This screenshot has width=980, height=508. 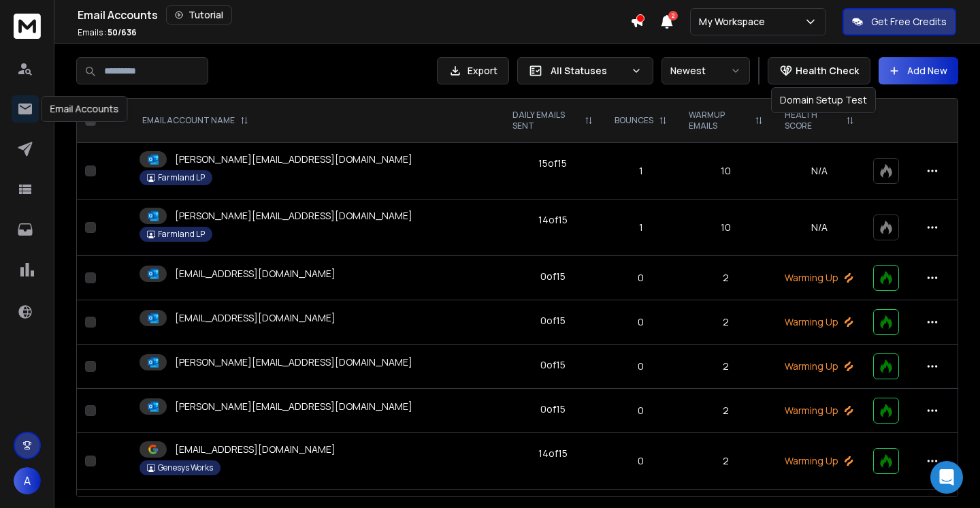 I want to click on button: Add New, so click(x=919, y=71).